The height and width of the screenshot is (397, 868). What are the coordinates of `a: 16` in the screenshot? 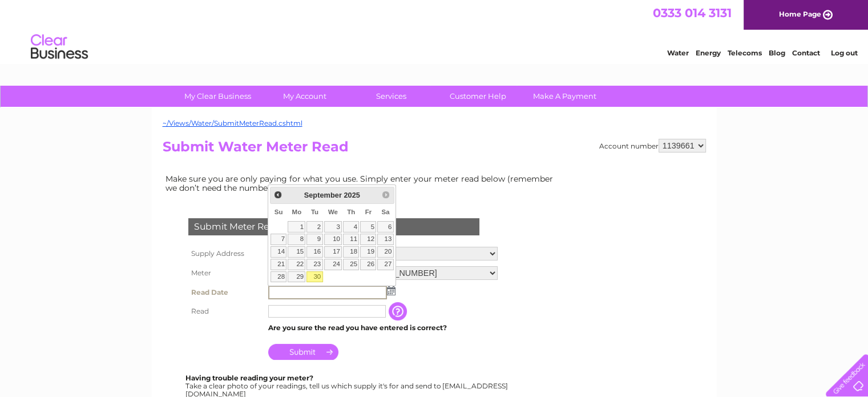 It's located at (314, 252).